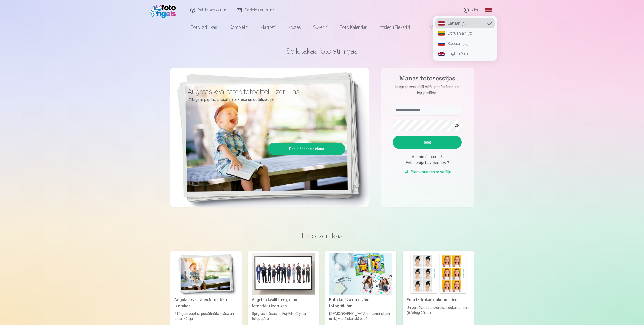 The image size is (644, 325). I want to click on a: Foto izdrukas, so click(204, 27).